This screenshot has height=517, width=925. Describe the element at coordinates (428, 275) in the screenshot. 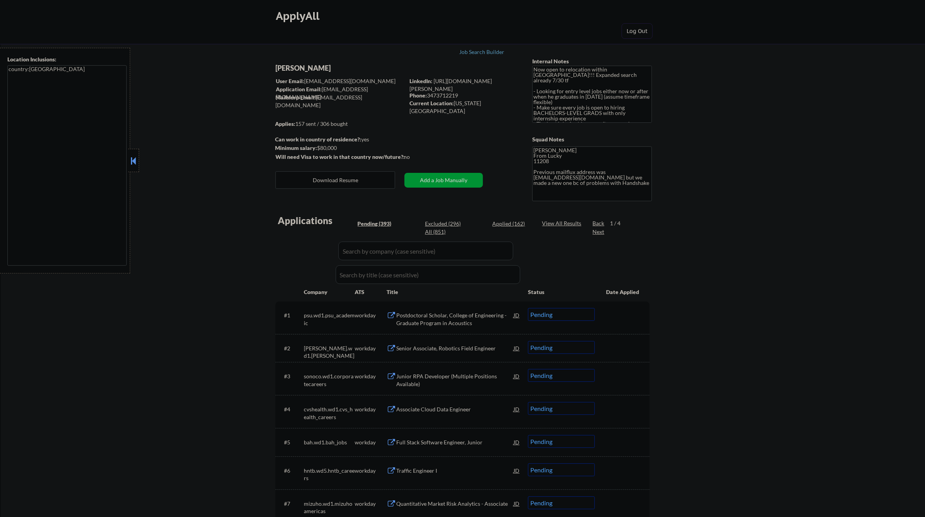

I see `input: Search by title (case sensitive)` at that location.